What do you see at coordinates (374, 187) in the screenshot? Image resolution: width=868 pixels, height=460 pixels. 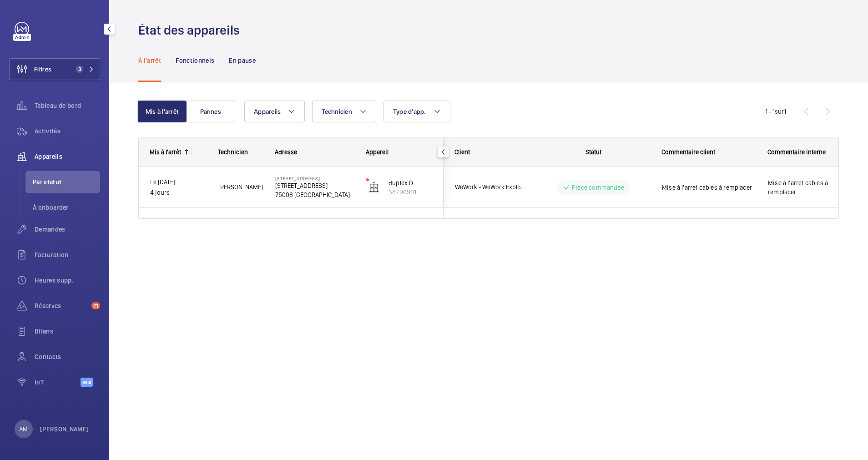 I see `img: elevator.svg` at bounding box center [374, 187].